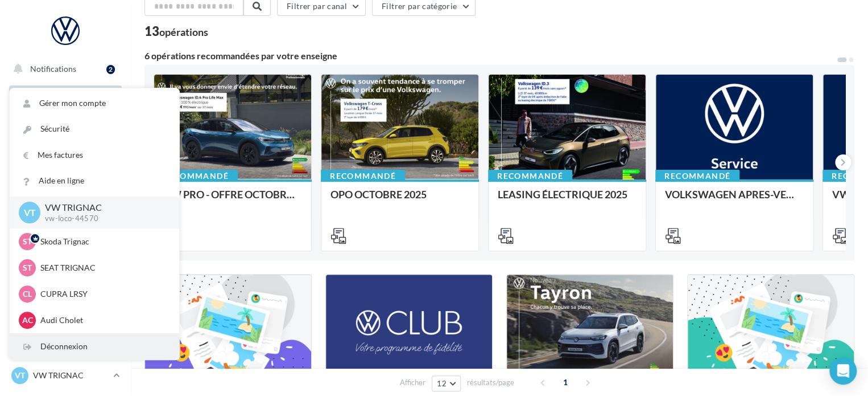 Image resolution: width=868 pixels, height=396 pixels. What do you see at coordinates (27, 320) in the screenshot?
I see `span: AC` at bounding box center [27, 320].